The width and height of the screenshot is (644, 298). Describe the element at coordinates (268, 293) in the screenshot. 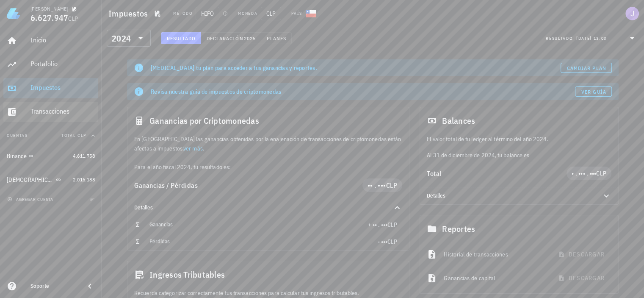

I see `div: Recuerda categorizar correctamente tus transacciones para calcular tus ingresos tributables.` at that location.